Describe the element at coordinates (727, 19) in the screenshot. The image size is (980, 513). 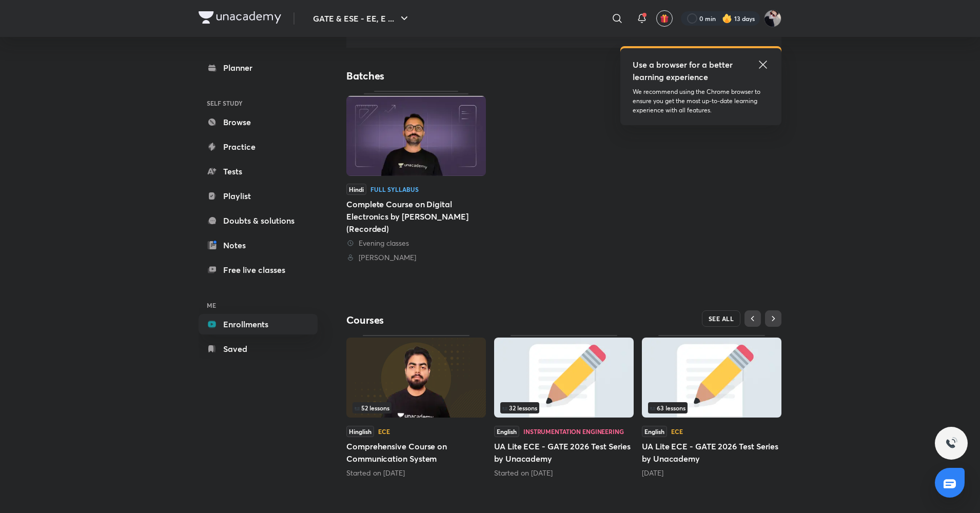
I see `img: streak` at that location.